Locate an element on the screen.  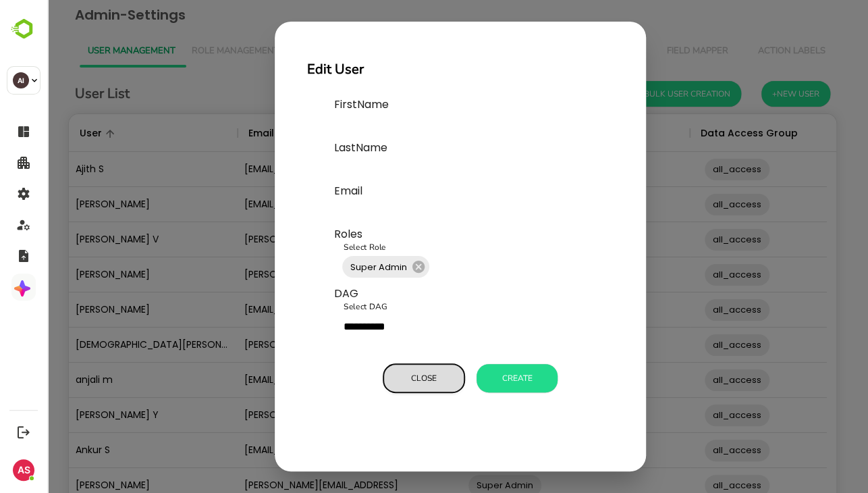
label: DAG is located at coordinates (299, 294).